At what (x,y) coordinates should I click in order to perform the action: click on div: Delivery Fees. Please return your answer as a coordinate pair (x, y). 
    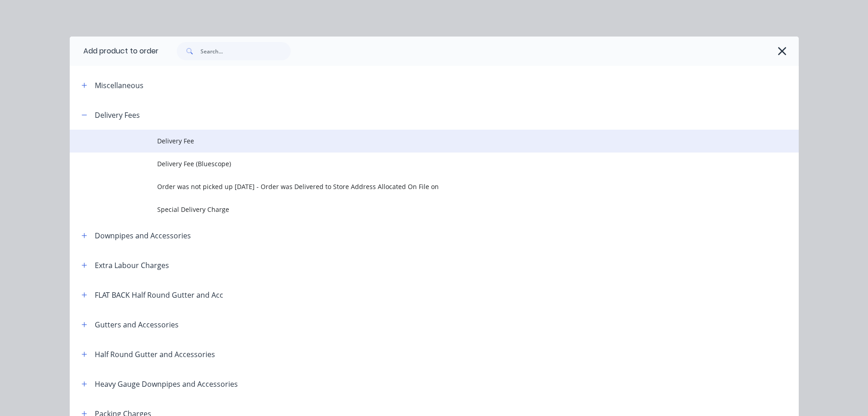
    Looking at the image, I should click on (117, 115).